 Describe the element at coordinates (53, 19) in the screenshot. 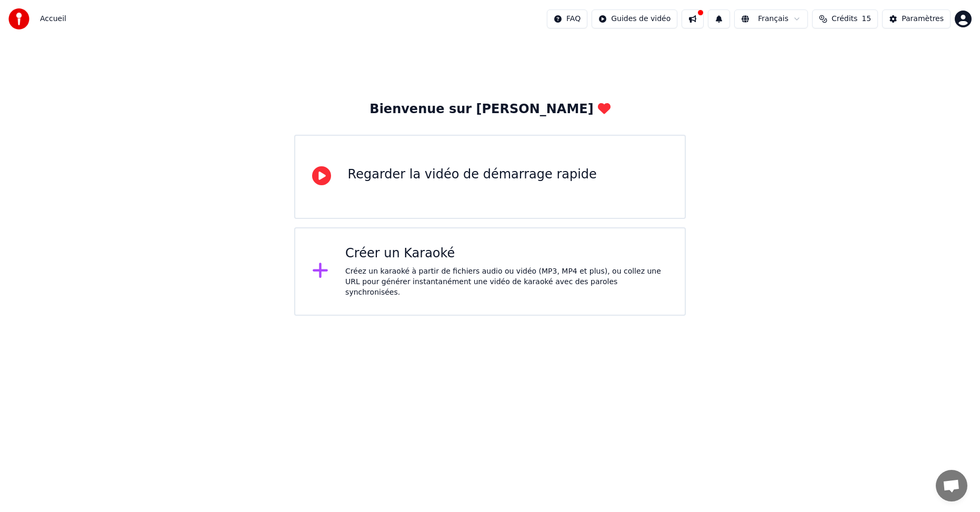

I see `nav: breadcrumb` at that location.